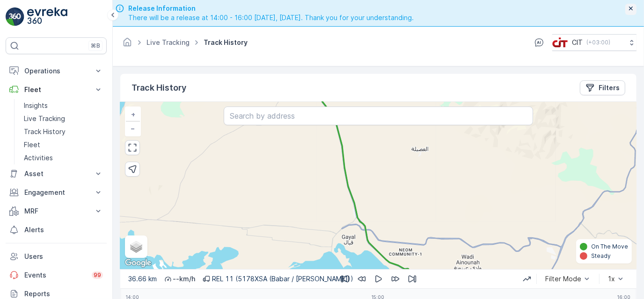 This screenshot has height=299, width=644. What do you see at coordinates (138, 263) in the screenshot?
I see `img: Google` at bounding box center [138, 263].